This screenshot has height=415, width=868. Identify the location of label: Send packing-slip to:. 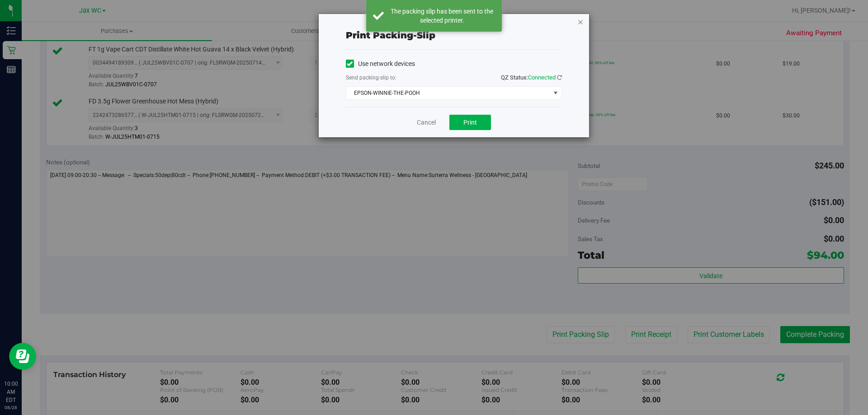
(371, 78).